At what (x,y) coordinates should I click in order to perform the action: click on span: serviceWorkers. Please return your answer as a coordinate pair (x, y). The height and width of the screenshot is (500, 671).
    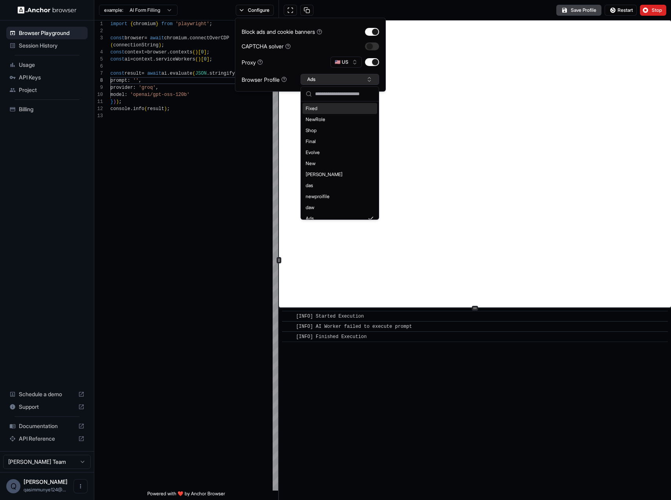
    Looking at the image, I should click on (175, 59).